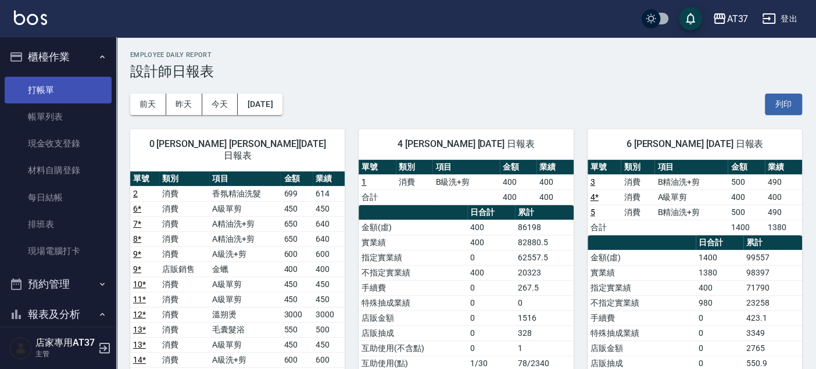 The image size is (816, 369). Describe the element at coordinates (604, 227) in the screenshot. I see `td: 合計` at that location.